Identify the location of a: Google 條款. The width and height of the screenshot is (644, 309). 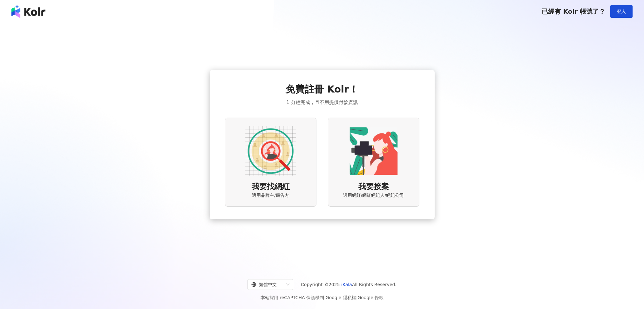
(370, 298).